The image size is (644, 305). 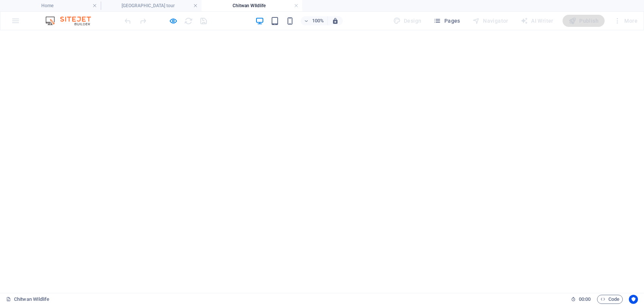 What do you see at coordinates (446, 21) in the screenshot?
I see `span: Pages` at bounding box center [446, 21].